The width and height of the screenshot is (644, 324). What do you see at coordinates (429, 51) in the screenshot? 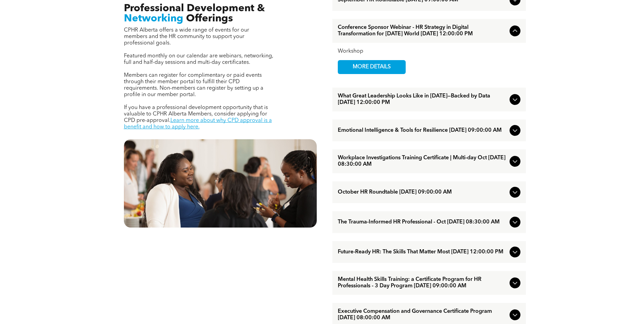
I see `div: Workshop` at bounding box center [429, 51].